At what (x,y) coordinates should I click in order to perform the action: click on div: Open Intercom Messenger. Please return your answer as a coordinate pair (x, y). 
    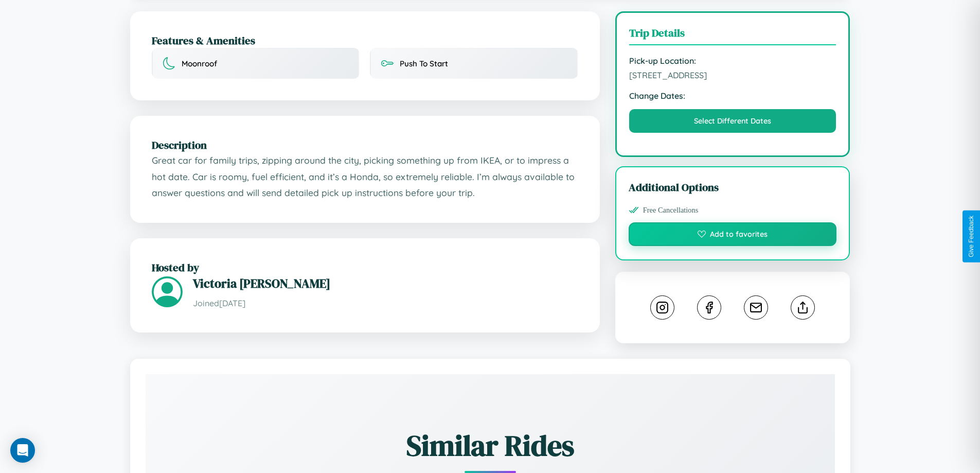
    Looking at the image, I should click on (23, 450).